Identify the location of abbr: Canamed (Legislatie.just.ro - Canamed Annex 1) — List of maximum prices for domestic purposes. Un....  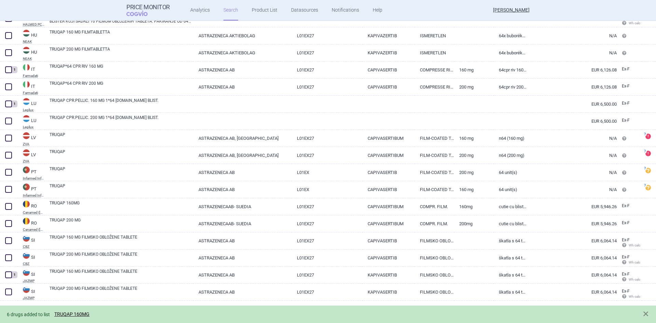
(33, 230).